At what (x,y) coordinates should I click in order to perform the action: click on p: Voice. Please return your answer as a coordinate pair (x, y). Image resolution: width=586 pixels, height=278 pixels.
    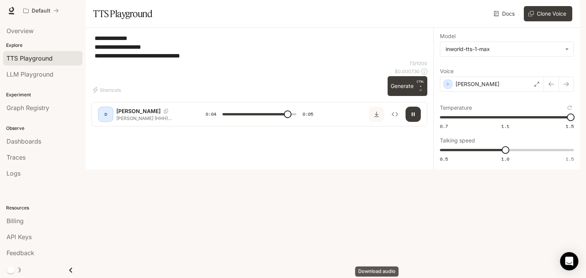
    Looking at the image, I should click on (446, 71).